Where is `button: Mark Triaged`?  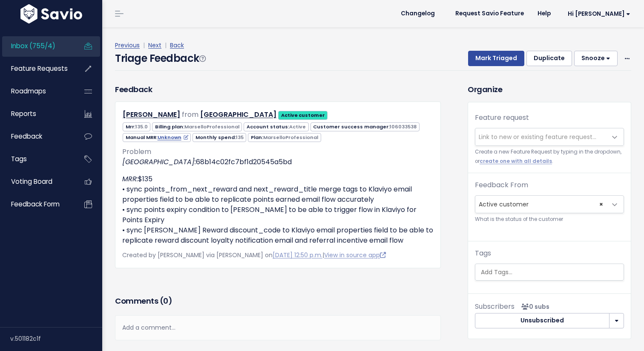 button: Mark Triaged is located at coordinates (496, 58).